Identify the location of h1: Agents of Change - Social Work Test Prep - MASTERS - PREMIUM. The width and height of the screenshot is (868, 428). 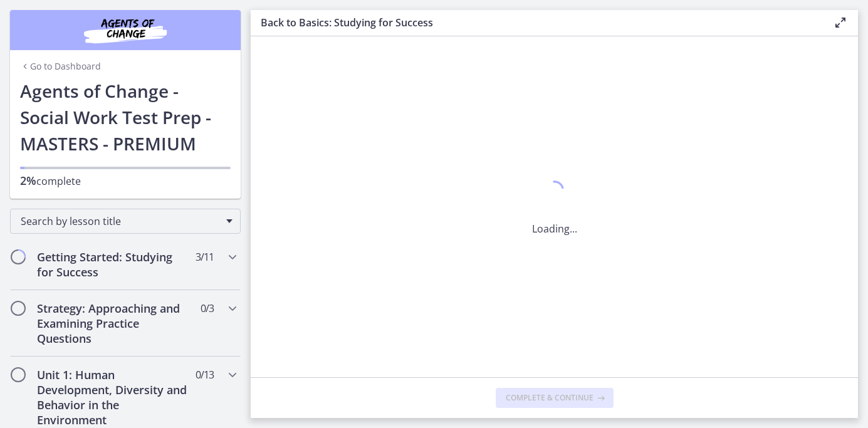
(125, 117).